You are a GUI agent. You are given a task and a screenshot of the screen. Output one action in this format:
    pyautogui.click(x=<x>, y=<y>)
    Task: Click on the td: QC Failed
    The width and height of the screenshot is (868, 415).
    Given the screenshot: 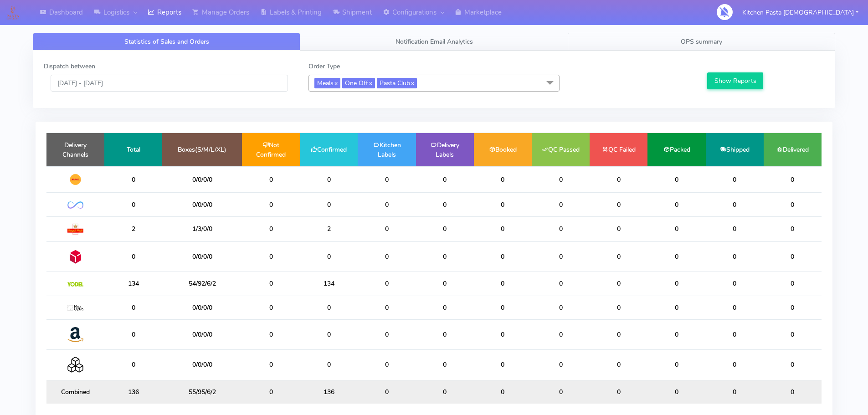 What is the action you would take?
    pyautogui.click(x=618, y=150)
    